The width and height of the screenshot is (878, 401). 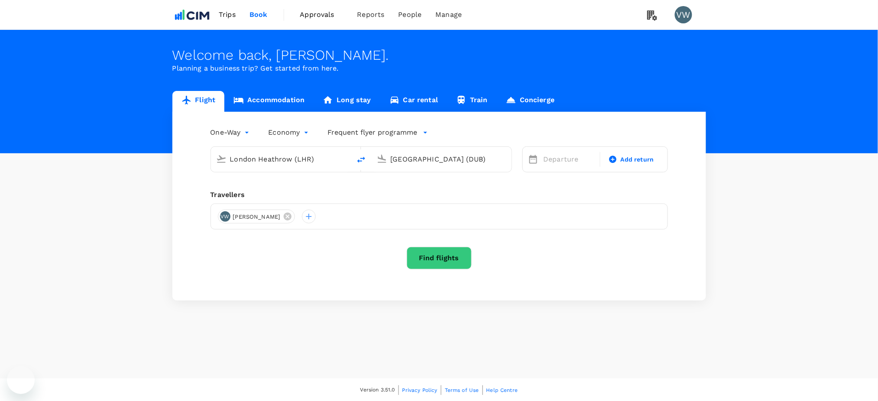 I want to click on span: Manage, so click(x=449, y=15).